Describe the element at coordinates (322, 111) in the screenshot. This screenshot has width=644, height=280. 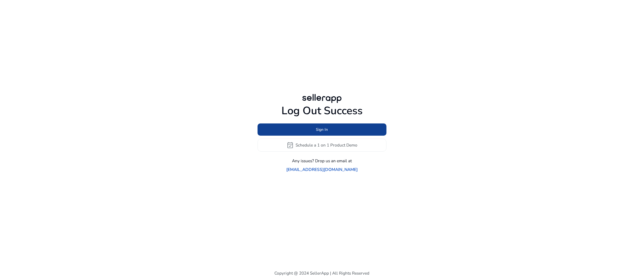
I see `h1: Log Out Success` at that location.